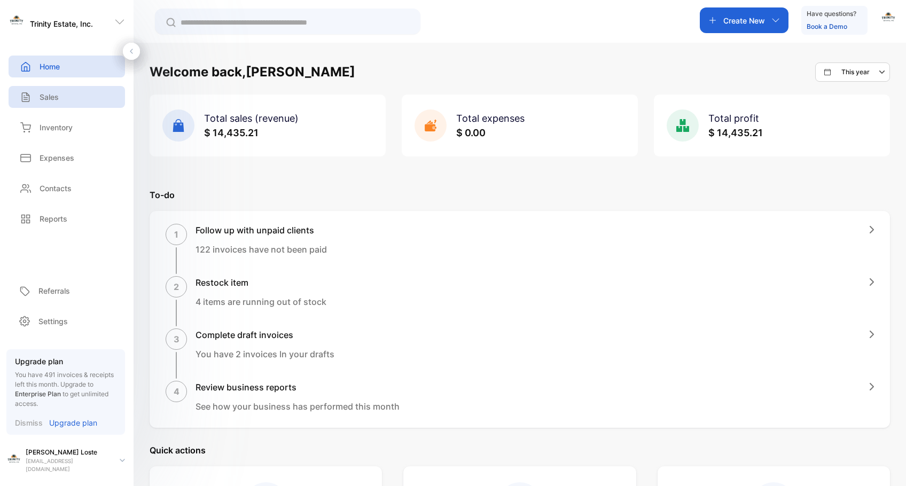 The image size is (906, 486). I want to click on p: You have 2 invoices In your drafts, so click(265, 354).